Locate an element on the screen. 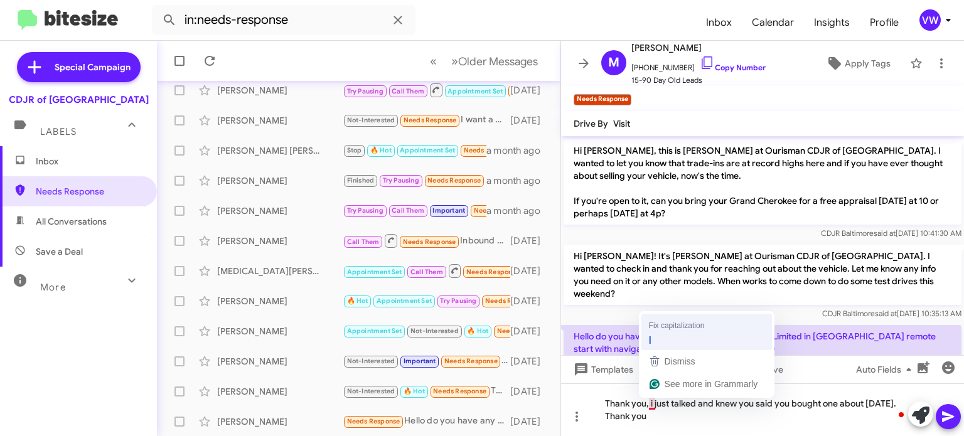 The image size is (964, 436). div: To enrich screen reader interactions, please activate Accessibility in Grammarly extension settings is located at coordinates (762, 410).